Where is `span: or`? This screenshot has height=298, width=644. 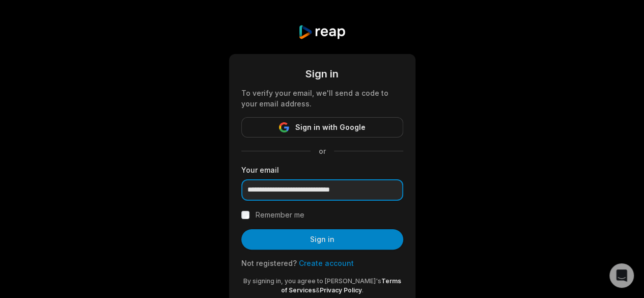 span: or is located at coordinates (322, 151).